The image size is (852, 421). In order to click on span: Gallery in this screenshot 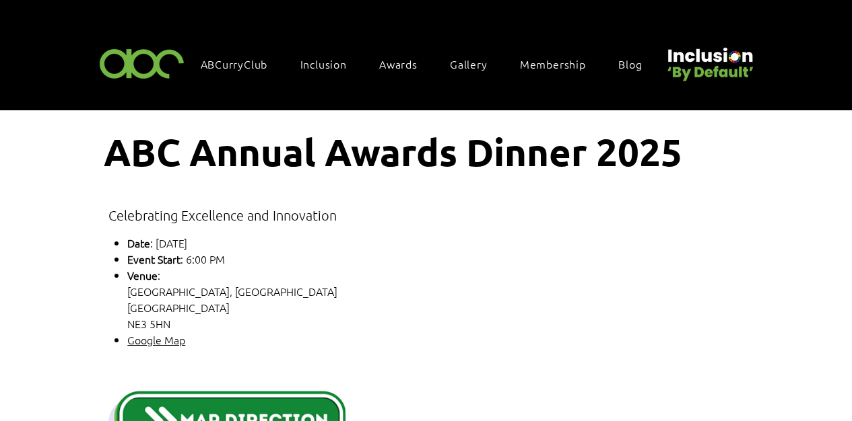, I will do `click(469, 64)`.